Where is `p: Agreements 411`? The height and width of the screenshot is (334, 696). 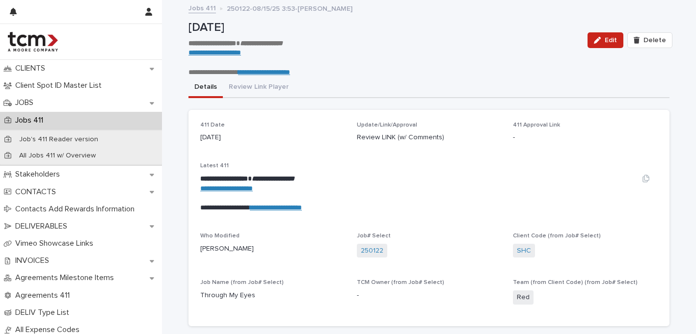 p: Agreements 411 is located at coordinates (44, 295).